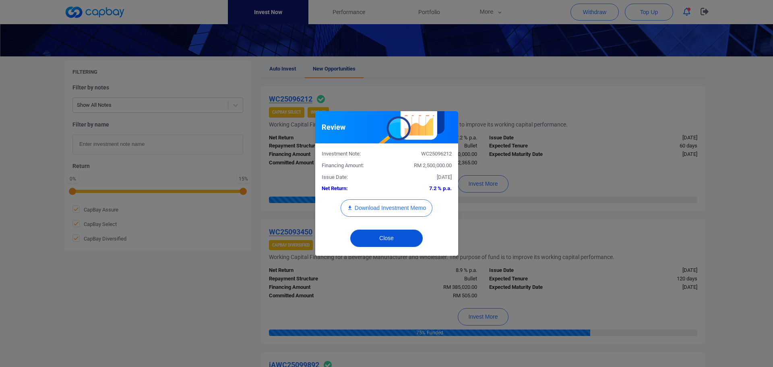  What do you see at coordinates (422, 154) in the screenshot?
I see `div: WC25096212` at bounding box center [422, 154].